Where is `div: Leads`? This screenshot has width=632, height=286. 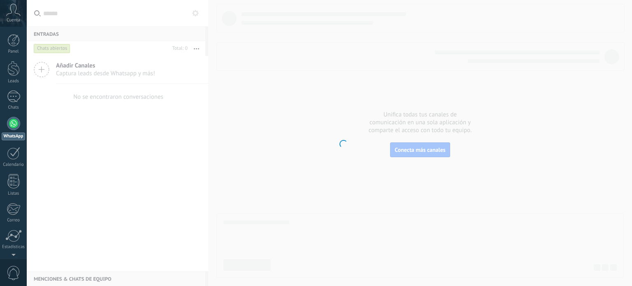
div: Leads is located at coordinates (14, 81).